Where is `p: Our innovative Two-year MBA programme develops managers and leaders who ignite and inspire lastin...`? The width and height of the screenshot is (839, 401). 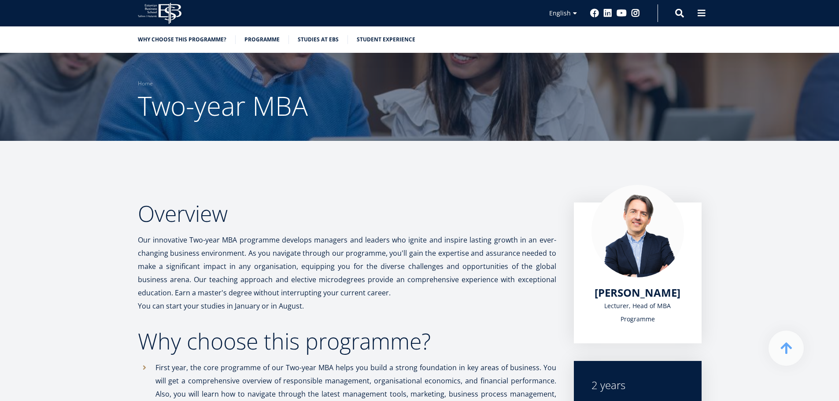 p: Our innovative Two-year MBA programme develops managers and leaders who ignite and inspire lastin... is located at coordinates (347, 267).